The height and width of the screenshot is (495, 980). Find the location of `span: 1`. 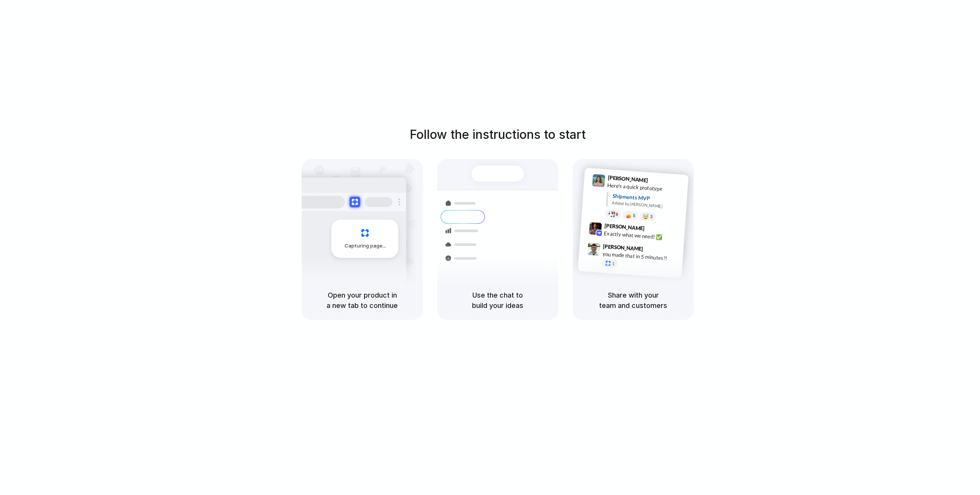

span: 1 is located at coordinates (613, 264).